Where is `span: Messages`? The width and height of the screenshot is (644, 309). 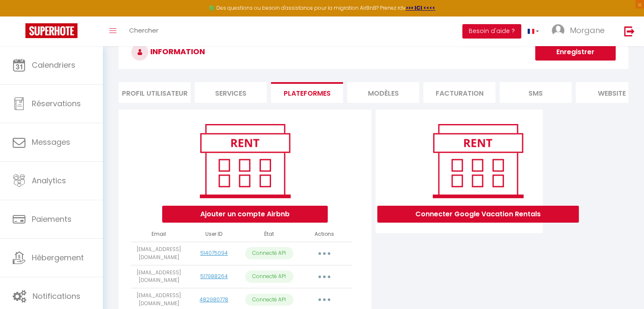
span: Messages is located at coordinates (51, 142).